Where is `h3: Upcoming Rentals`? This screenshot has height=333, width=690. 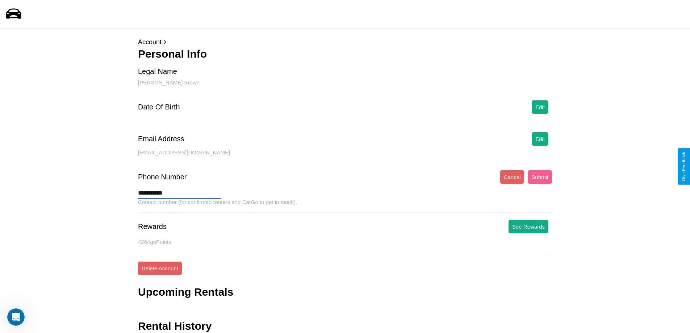 h3: Upcoming Rentals is located at coordinates (185, 292).